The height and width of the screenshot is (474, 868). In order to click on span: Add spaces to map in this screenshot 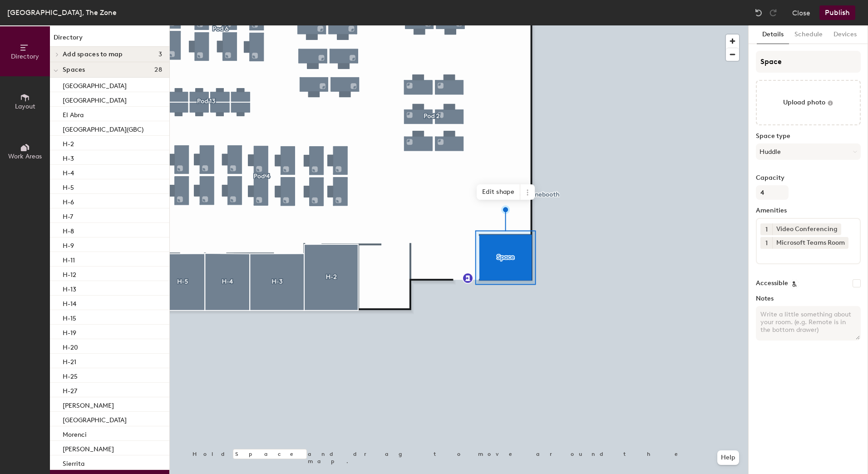, I will do `click(93, 54)`.